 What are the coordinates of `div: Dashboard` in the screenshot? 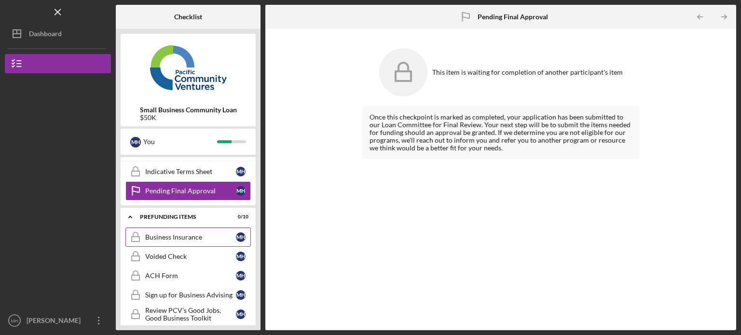 It's located at (45, 35).